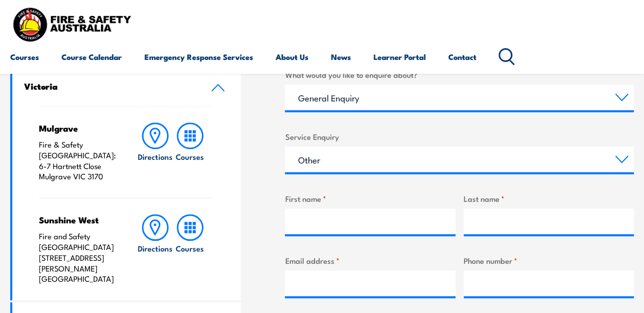 This screenshot has height=313, width=644. Describe the element at coordinates (199, 57) in the screenshot. I see `a: Emergency Response Services` at that location.